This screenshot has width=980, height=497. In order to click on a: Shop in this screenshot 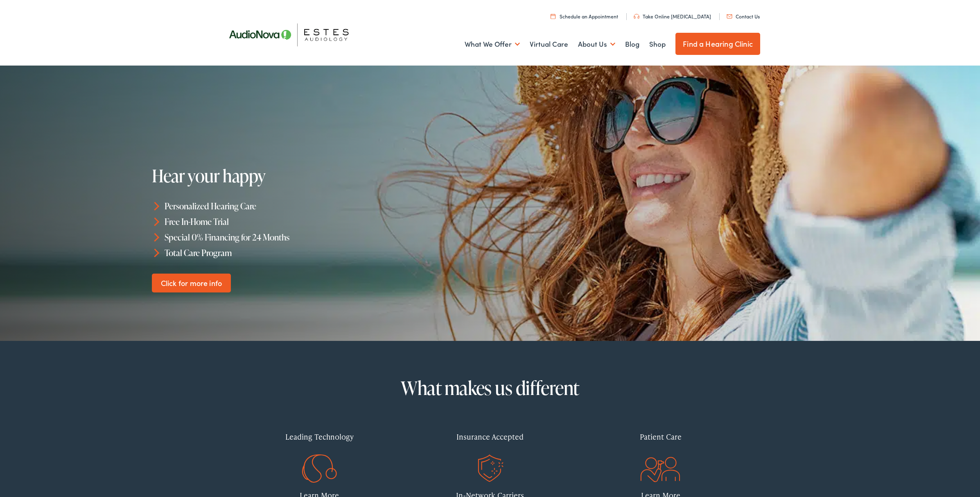, I will do `click(657, 44)`.